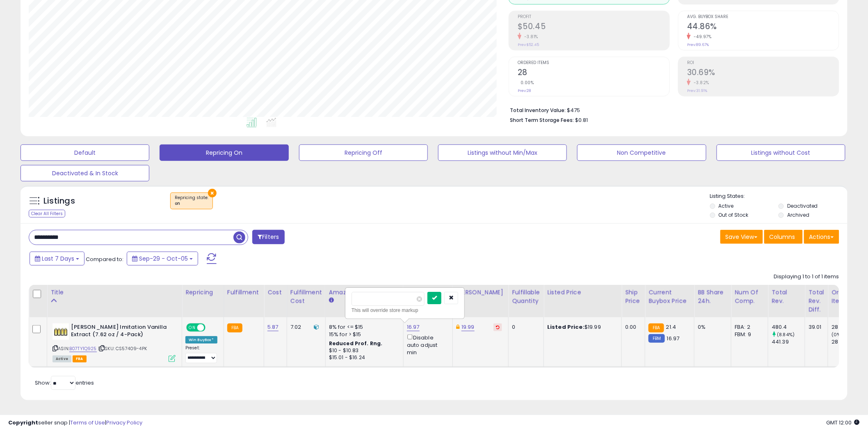 This screenshot has width=868, height=431. I want to click on div: 480.4, so click(788, 327).